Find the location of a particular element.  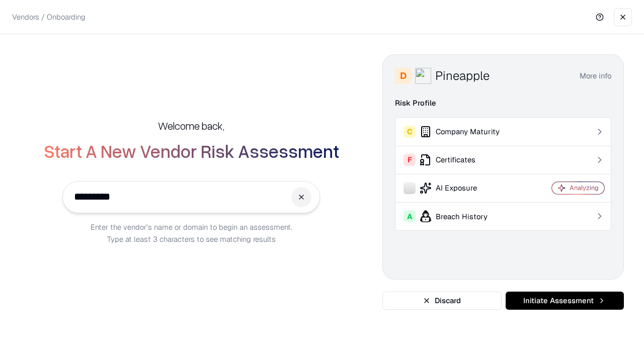

div: Certificates is located at coordinates (463, 160).